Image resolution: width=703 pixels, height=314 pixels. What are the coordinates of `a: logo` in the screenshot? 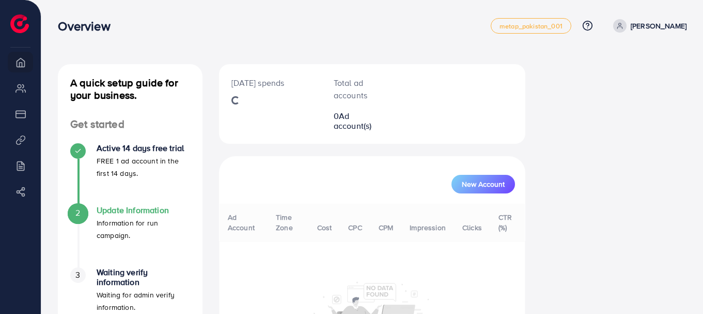 It's located at (20, 24).